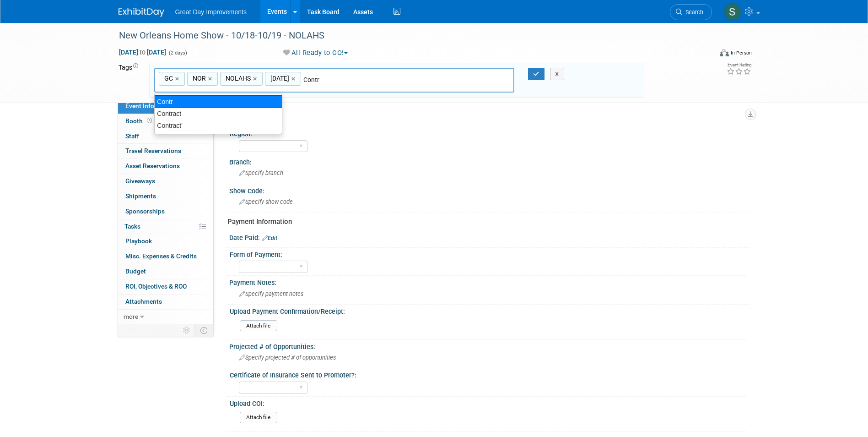  What do you see at coordinates (261, 173) in the screenshot?
I see `span: Specify branch` at bounding box center [261, 173].